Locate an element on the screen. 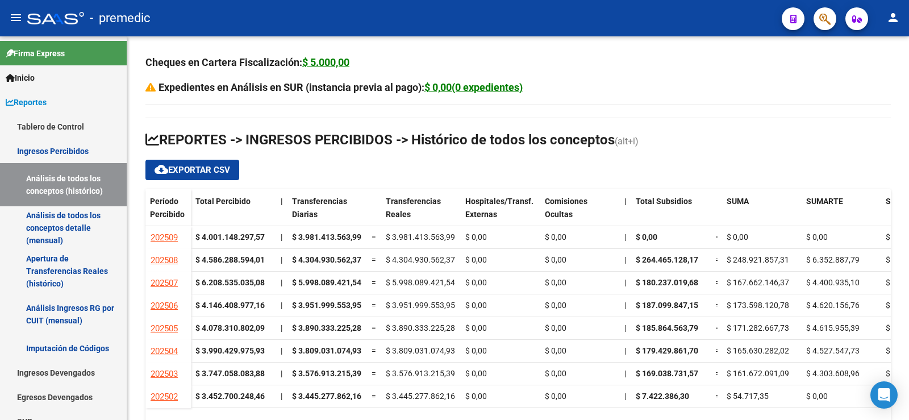 Image resolution: width=909 pixels, height=420 pixels. span: REPORTES -> INGRESOS PERCIBIDOS -> Histórico de todos los conceptos is located at coordinates (380, 140).